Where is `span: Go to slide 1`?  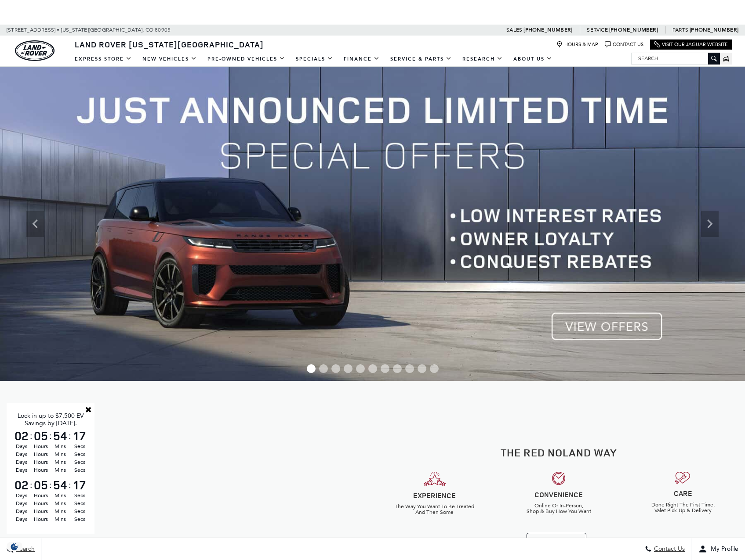
span: Go to slide 1 is located at coordinates (311, 369).